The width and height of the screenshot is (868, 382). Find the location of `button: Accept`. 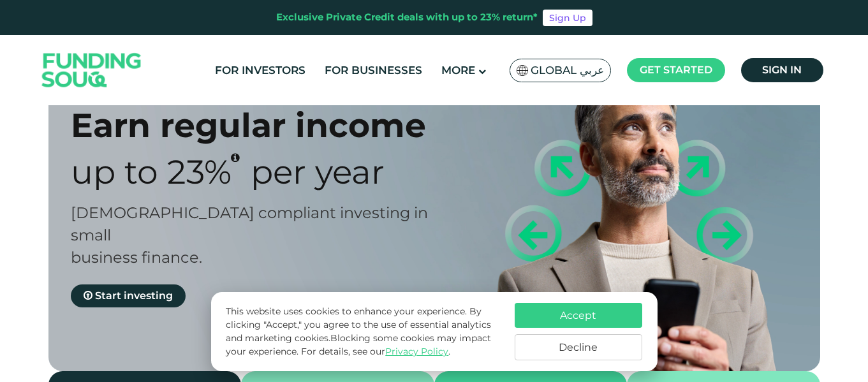

button: Accept is located at coordinates (579, 315).